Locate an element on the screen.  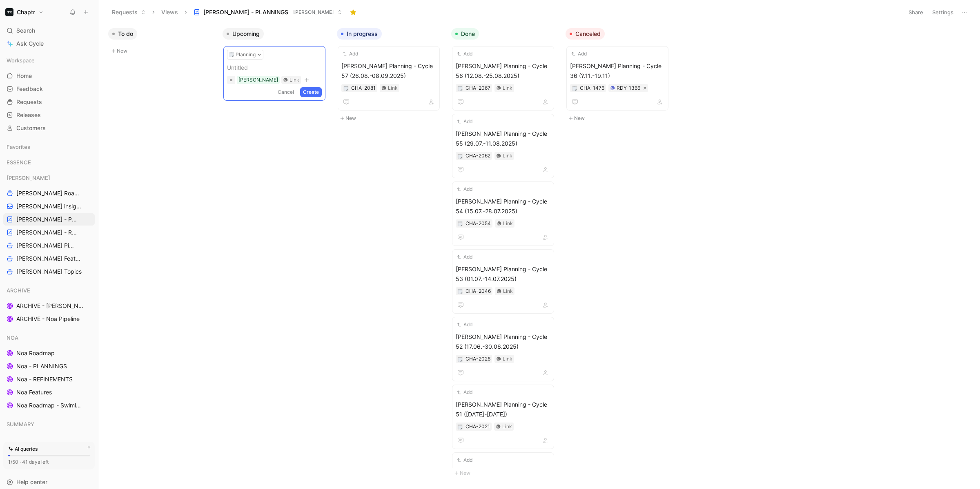
span: Noa Roadmap - Swimlanes is located at coordinates (50, 406).